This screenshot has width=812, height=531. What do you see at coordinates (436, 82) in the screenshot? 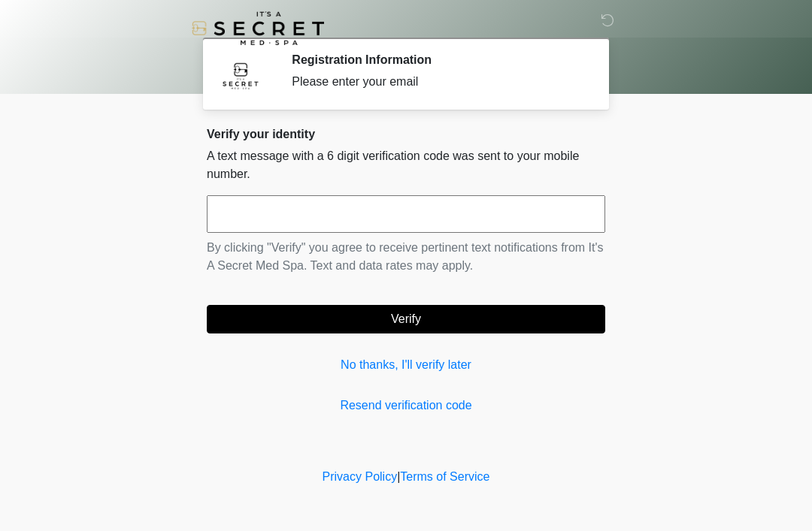
I see `div: Please enter your email` at bounding box center [436, 82].